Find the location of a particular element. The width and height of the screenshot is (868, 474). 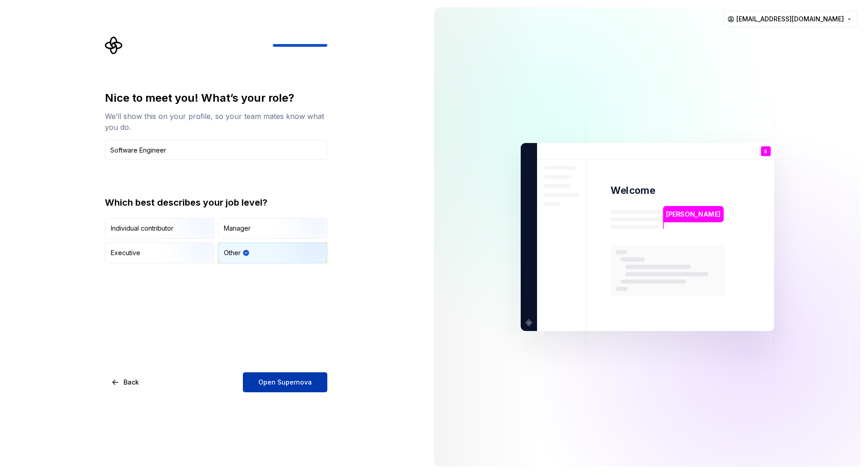

button: Back is located at coordinates (126, 382).